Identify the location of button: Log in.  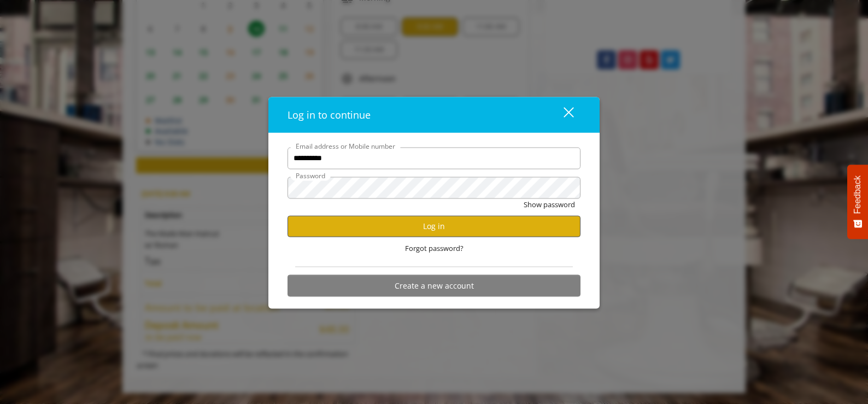
(434, 226).